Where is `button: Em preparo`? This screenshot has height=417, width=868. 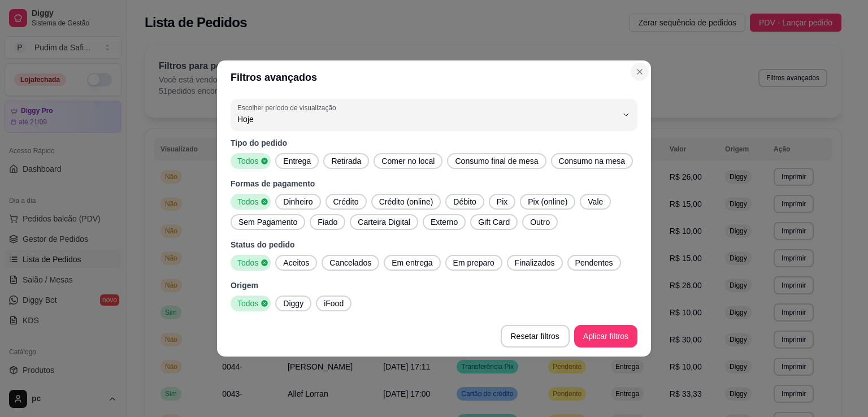
button: Em preparo is located at coordinates (474, 263).